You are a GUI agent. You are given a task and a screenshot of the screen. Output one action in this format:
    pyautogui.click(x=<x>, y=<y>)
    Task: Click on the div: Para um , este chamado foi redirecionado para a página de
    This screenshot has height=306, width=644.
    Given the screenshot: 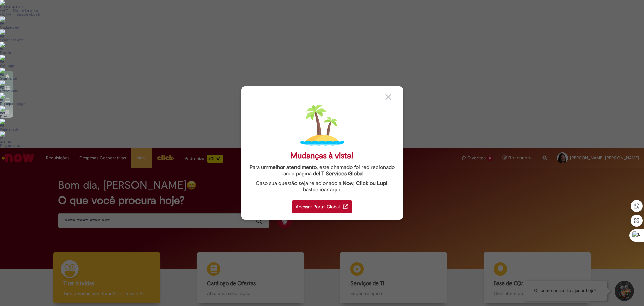 What is the action you would take?
    pyautogui.click(x=322, y=171)
    